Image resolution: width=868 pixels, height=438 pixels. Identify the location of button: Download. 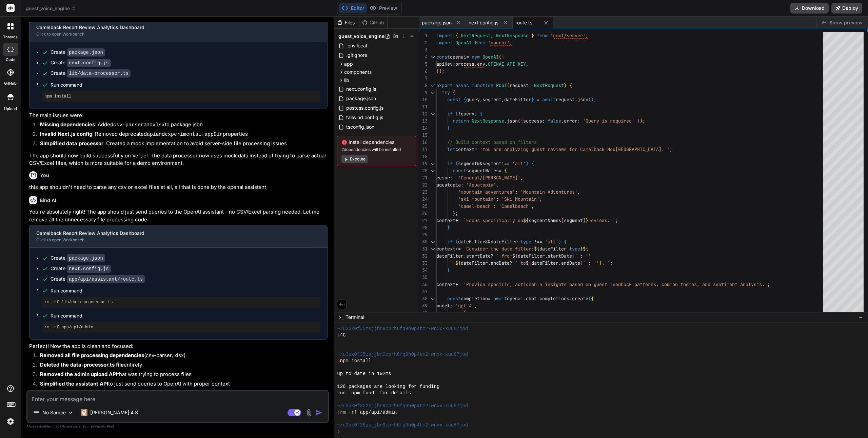
(809, 8).